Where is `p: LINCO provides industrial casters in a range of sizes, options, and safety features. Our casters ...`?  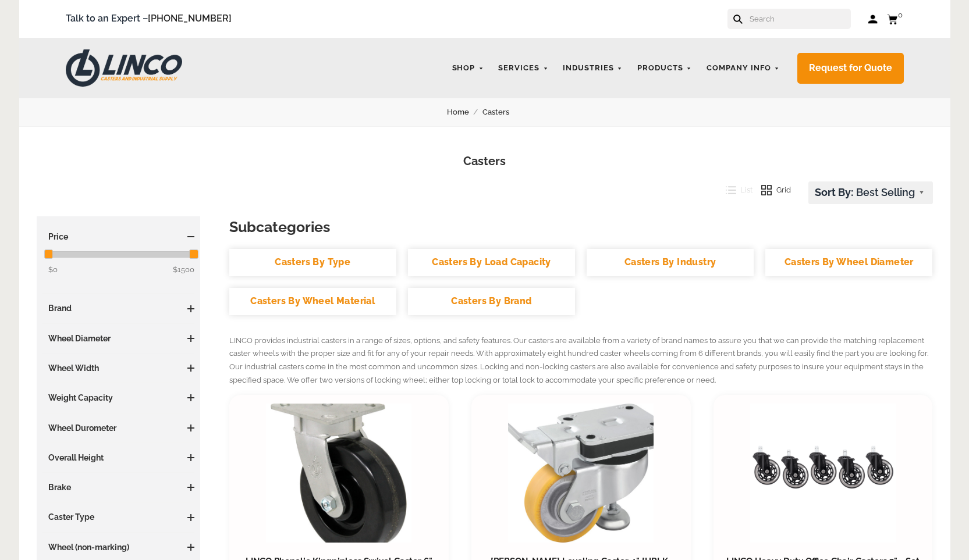
p: LINCO provides industrial casters in a range of sizes, options, and safety features. Our casters ... is located at coordinates (581, 361).